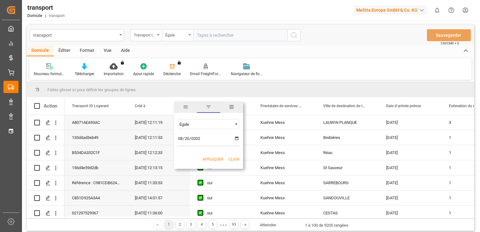 The height and width of the screenshot is (232, 480). Describe the element at coordinates (209, 124) in the screenshot. I see `div: Opérateur de filtrage` at that location.